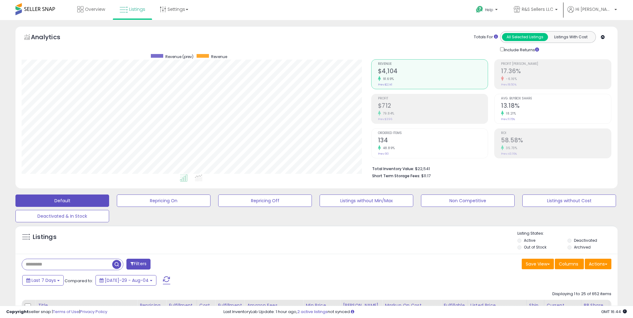 The image size is (633, 318). Describe the element at coordinates (433, 72) in the screenshot. I see `h2: $4,104` at that location.